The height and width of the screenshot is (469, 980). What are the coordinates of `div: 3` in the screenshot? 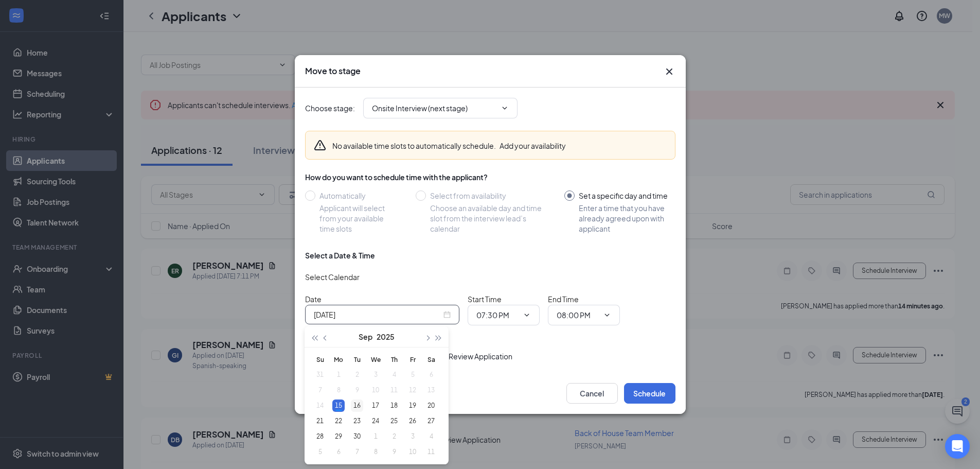 It's located at (412, 437).